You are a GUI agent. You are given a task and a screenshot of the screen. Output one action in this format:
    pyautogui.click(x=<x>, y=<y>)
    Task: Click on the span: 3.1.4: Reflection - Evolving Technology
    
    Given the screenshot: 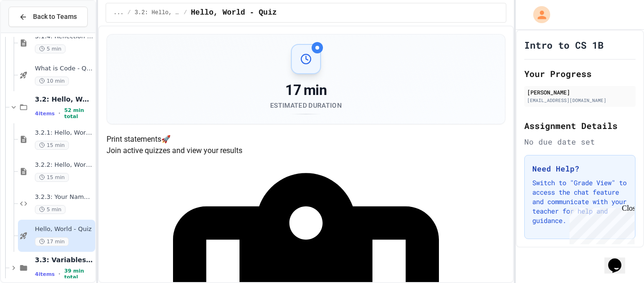 What is the action you would take?
    pyautogui.click(x=64, y=36)
    